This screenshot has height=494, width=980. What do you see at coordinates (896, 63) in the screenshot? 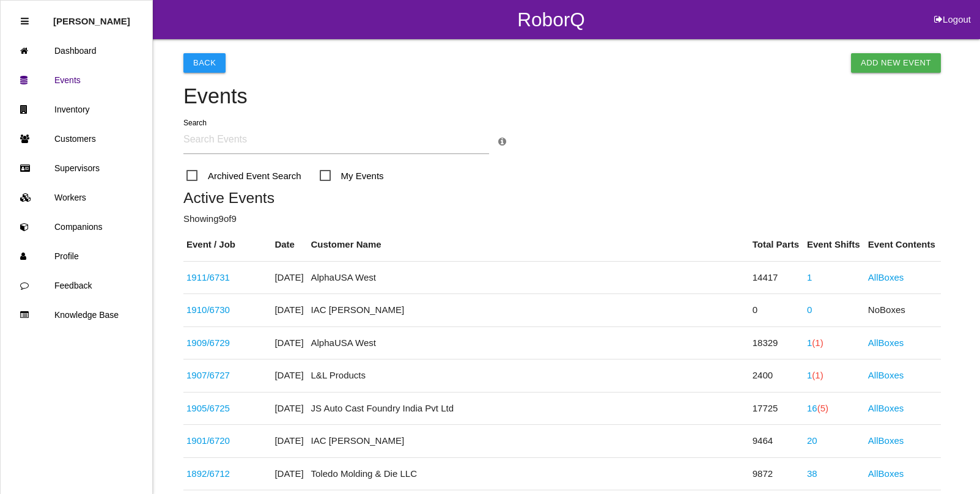
I see `a: Add New Event` at bounding box center [896, 63].